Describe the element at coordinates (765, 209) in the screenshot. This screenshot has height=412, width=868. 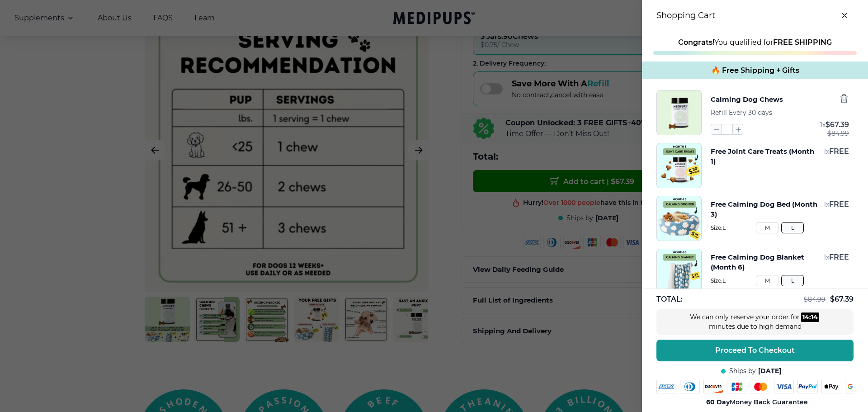
I see `button: Free Calming Dog Bed (Month 3)` at that location.